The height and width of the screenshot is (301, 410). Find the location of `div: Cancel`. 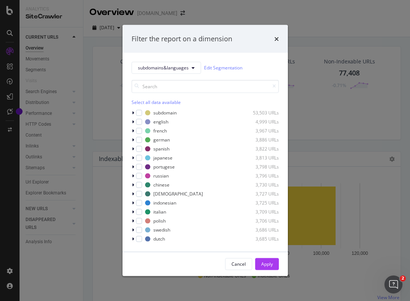

div: Cancel is located at coordinates (239, 264).